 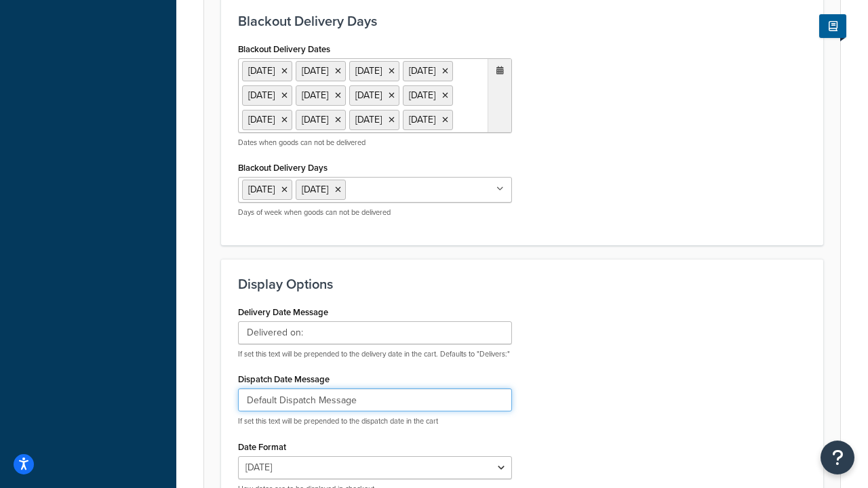 What do you see at coordinates (375, 142) in the screenshot?
I see `p: Dates when goods can not be delivered` at bounding box center [375, 142].